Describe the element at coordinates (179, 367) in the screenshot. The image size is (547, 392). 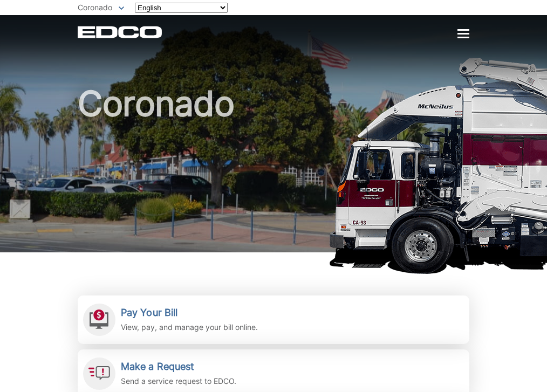
I see `h2: Make a Request` at that location.